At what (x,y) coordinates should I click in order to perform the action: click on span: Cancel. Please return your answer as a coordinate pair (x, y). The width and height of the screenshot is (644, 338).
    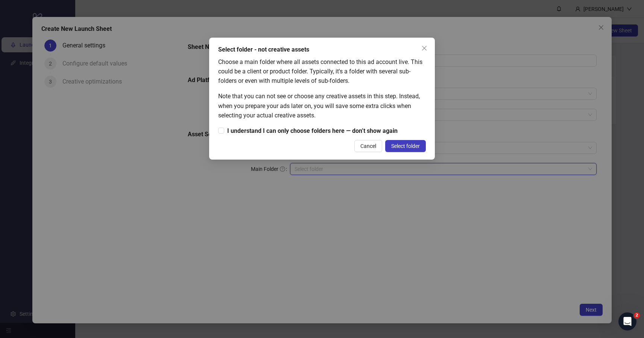
    Looking at the image, I should click on (369, 146).